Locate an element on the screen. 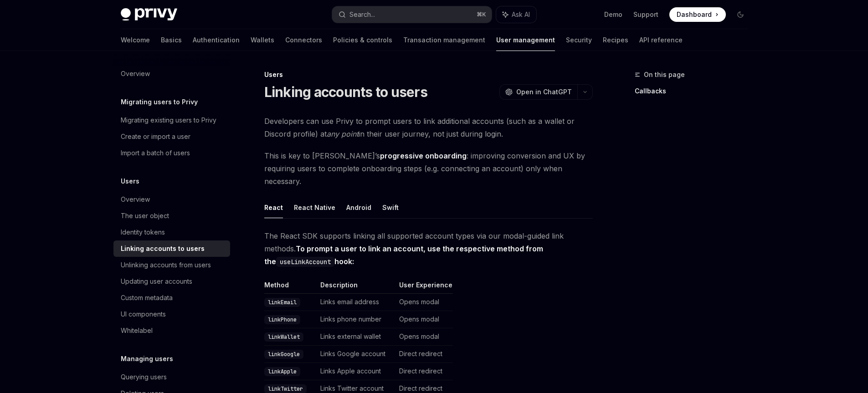 Image resolution: width=868 pixels, height=393 pixels. button: React Native is located at coordinates (314, 207).